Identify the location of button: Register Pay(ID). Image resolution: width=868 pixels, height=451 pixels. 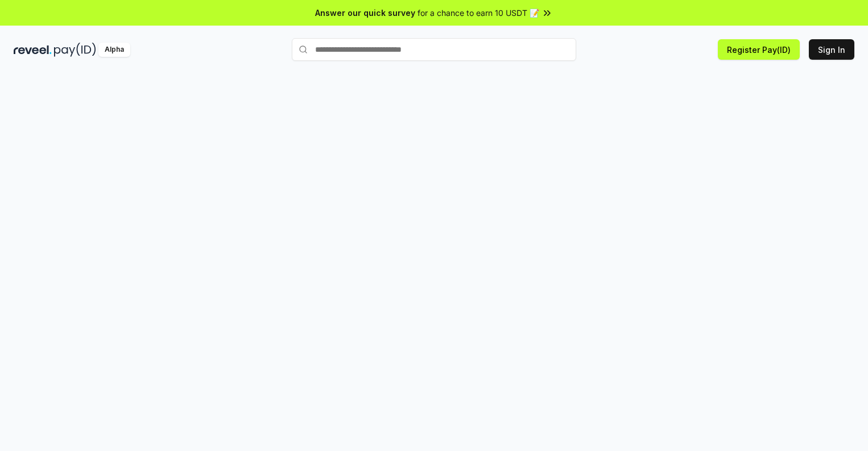
(759, 50).